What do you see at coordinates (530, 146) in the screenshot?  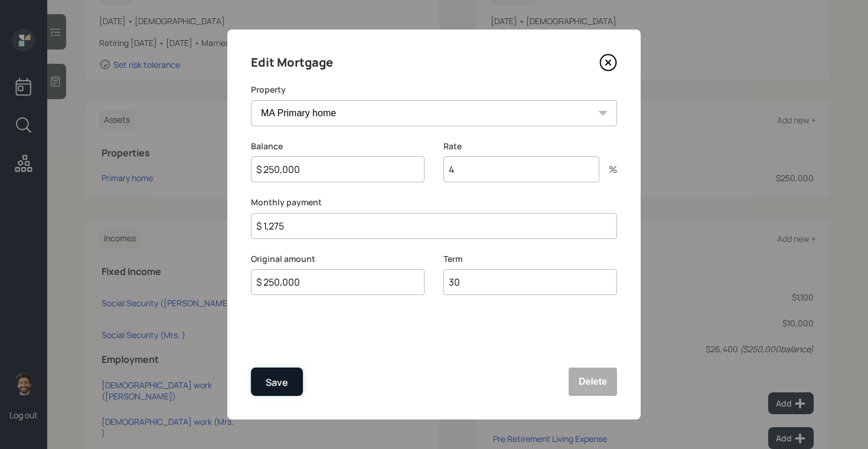 I see `label: Rate` at bounding box center [530, 146].